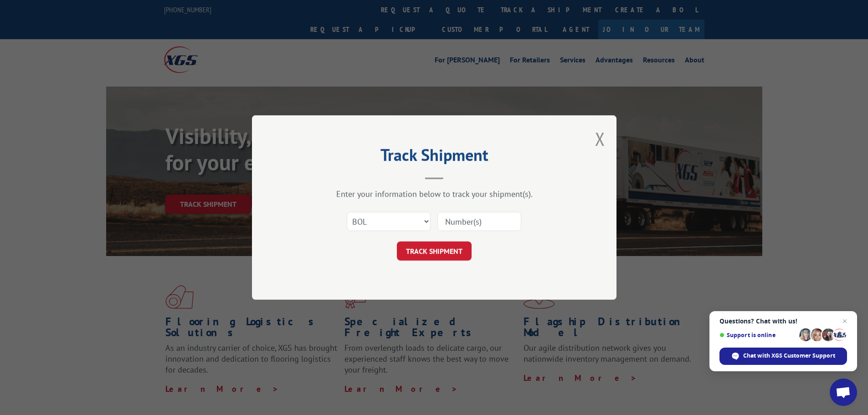 The height and width of the screenshot is (415, 868). What do you see at coordinates (758, 335) in the screenshot?
I see `span: Support is online` at bounding box center [758, 335].